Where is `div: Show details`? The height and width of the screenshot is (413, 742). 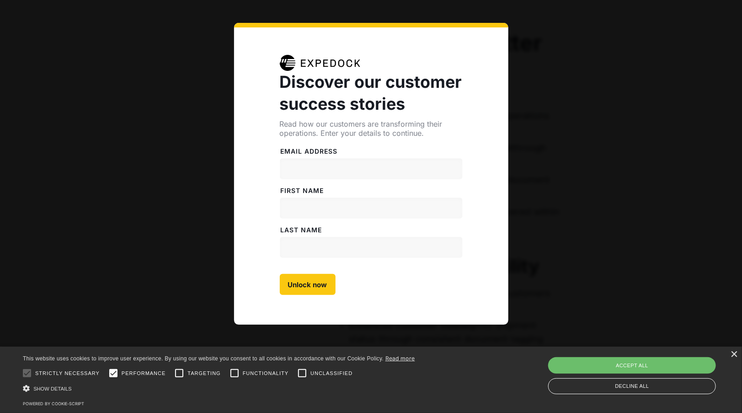 div: Show details is located at coordinates (219, 388).